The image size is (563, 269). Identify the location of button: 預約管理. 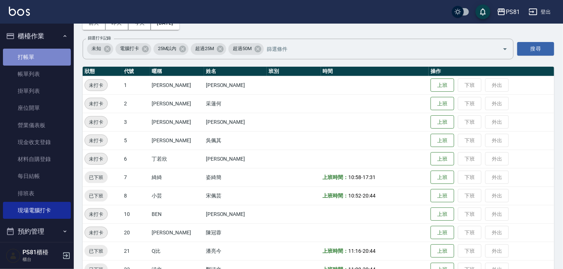
(37, 232).